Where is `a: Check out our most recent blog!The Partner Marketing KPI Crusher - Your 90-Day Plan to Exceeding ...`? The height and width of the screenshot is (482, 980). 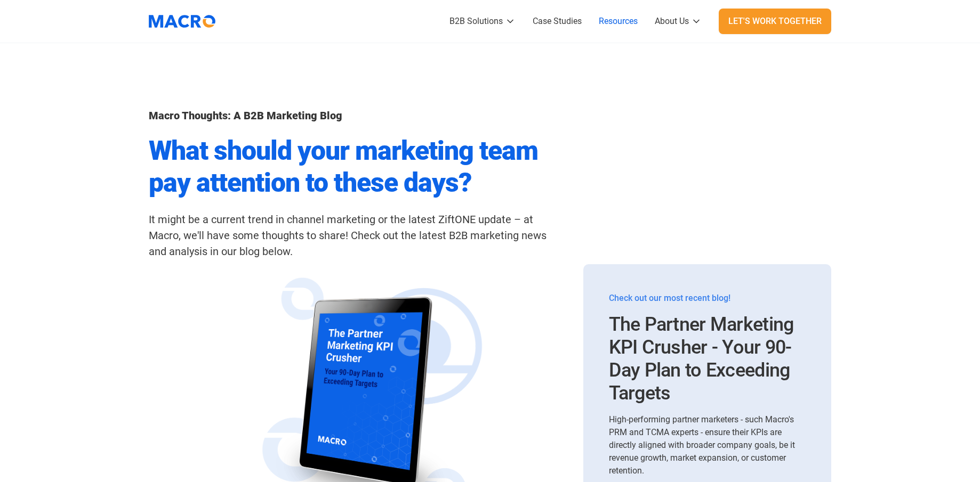 a: Check out our most recent blog!The Partner Marketing KPI Crusher - Your 90-Day Plan to Exceeding ... is located at coordinates (707, 343).